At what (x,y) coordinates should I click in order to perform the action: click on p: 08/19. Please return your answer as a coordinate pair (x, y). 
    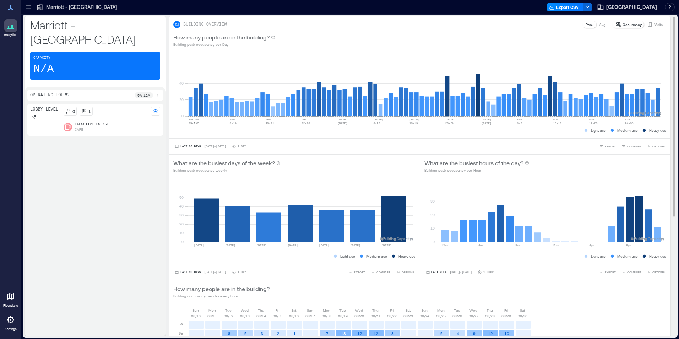
    Looking at the image, I should click on (342, 315).